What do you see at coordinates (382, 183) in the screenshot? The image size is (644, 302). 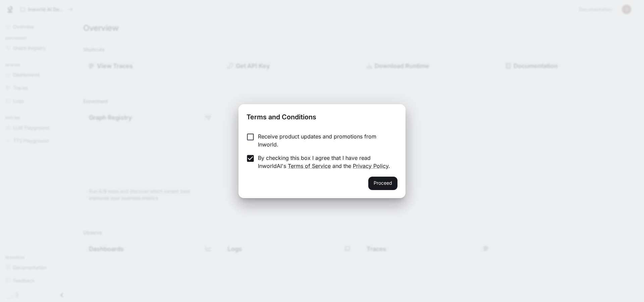 I see `button: Proceed` at bounding box center [382, 183].